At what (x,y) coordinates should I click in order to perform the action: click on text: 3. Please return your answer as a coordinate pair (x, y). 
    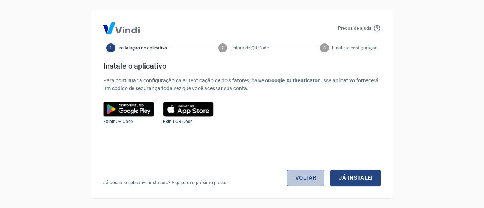
    Looking at the image, I should click on (324, 48).